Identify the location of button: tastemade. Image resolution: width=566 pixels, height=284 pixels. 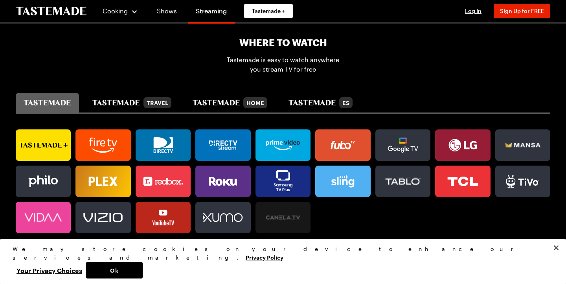
(47, 103).